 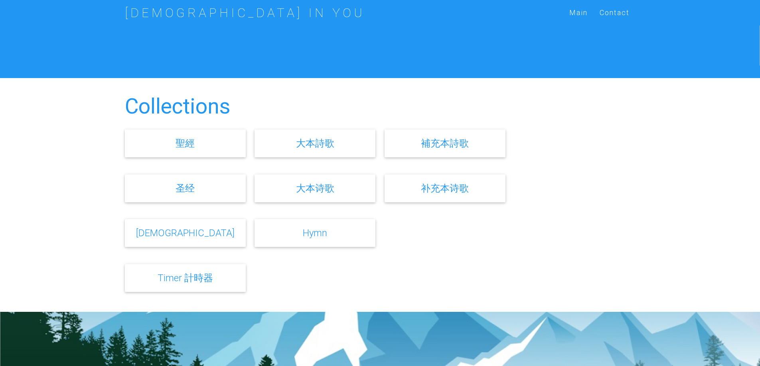 What do you see at coordinates (315, 233) in the screenshot?
I see `a: Hymn` at bounding box center [315, 233].